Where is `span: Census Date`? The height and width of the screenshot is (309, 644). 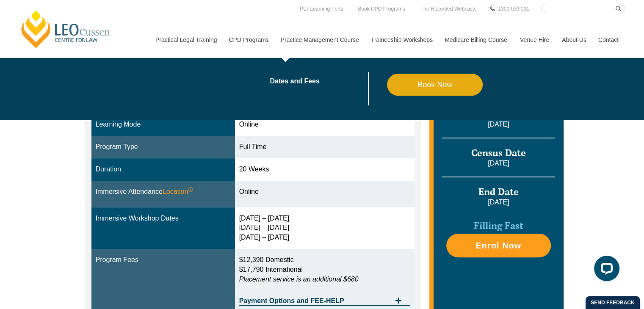
span: Census Date is located at coordinates (498, 153).